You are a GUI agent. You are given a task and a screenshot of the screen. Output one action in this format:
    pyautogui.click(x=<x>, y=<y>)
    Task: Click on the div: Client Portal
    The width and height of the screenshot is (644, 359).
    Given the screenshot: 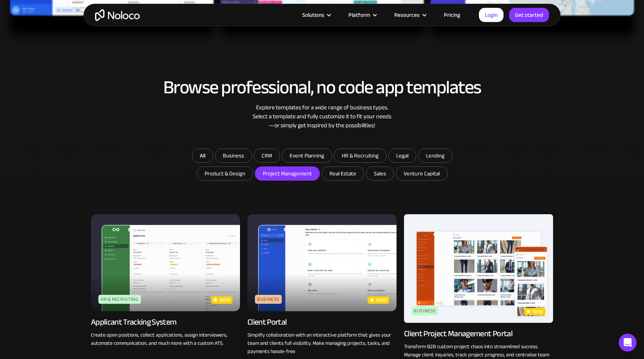 What is the action you would take?
    pyautogui.click(x=267, y=322)
    